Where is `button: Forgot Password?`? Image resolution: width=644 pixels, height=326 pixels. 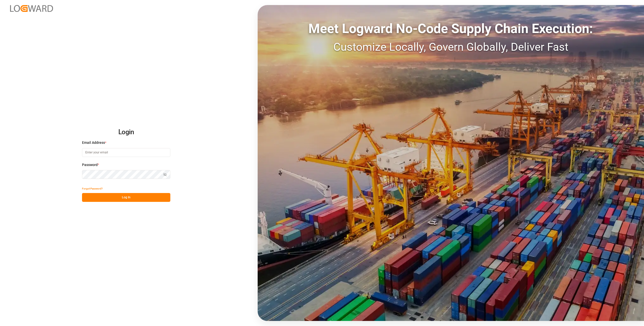
button: Forgot Password? is located at coordinates (93, 188).